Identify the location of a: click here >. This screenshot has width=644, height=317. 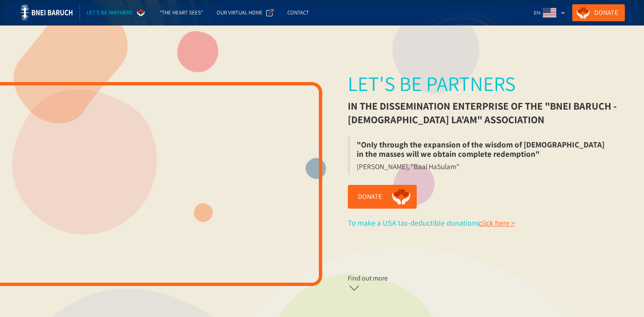
(496, 223).